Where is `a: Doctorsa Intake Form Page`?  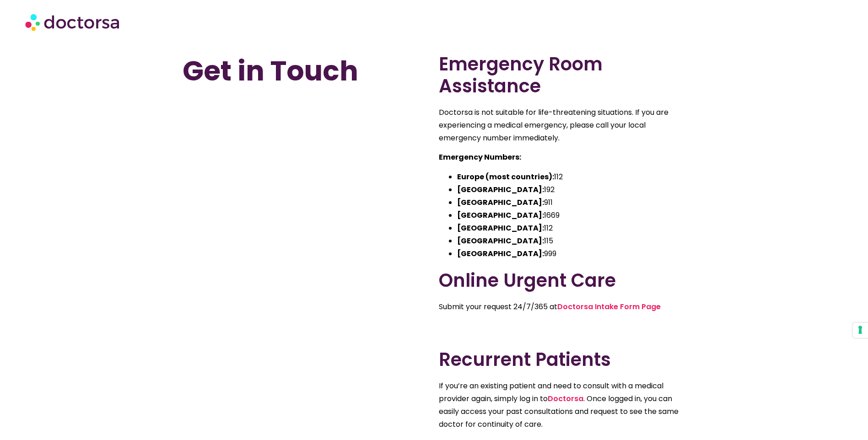
a: Doctorsa Intake Form Page is located at coordinates (609, 306).